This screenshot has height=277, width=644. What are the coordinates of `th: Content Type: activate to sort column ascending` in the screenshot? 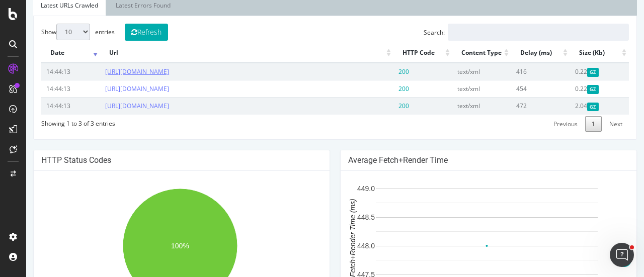 It's located at (455, 53).